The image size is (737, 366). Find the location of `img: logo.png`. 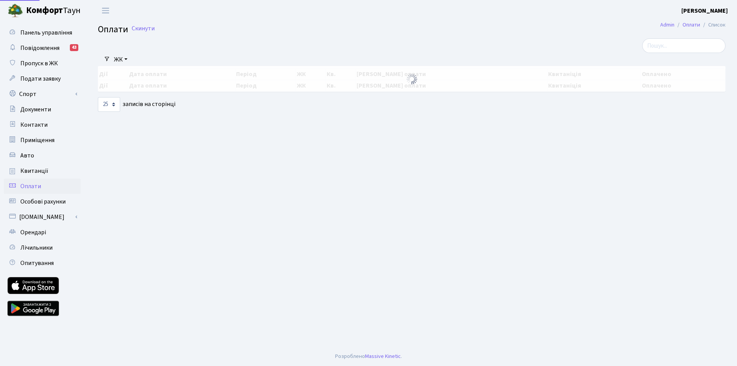

img: logo.png is located at coordinates (15, 11).